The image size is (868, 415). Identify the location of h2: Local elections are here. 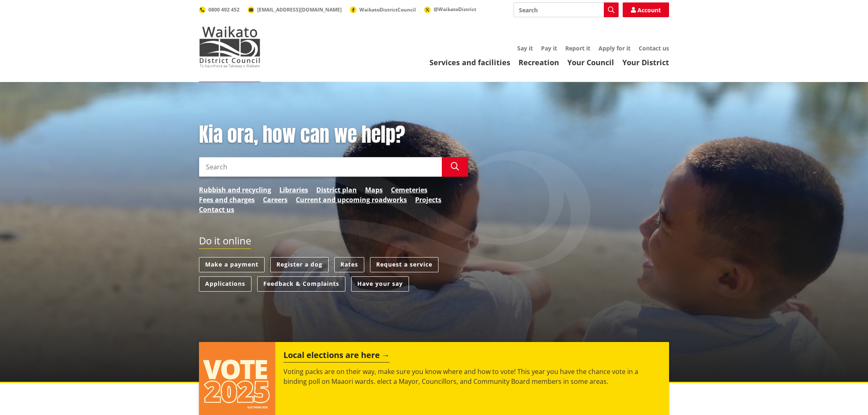
(336, 356).